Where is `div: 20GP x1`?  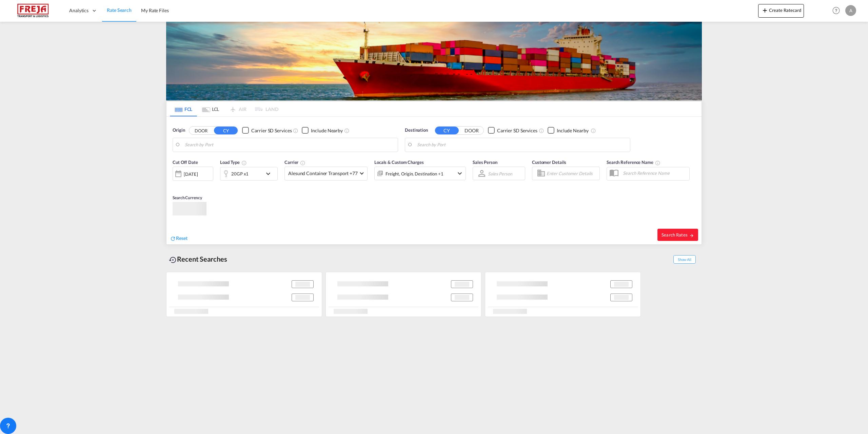 div: 20GP x1 is located at coordinates (240, 173).